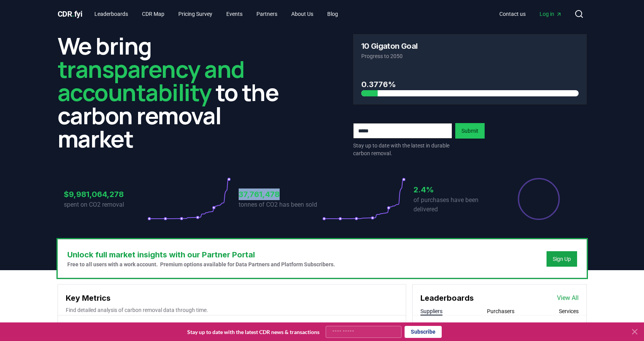  What do you see at coordinates (70, 14) in the screenshot?
I see `span: CDR fyi` at bounding box center [70, 14].